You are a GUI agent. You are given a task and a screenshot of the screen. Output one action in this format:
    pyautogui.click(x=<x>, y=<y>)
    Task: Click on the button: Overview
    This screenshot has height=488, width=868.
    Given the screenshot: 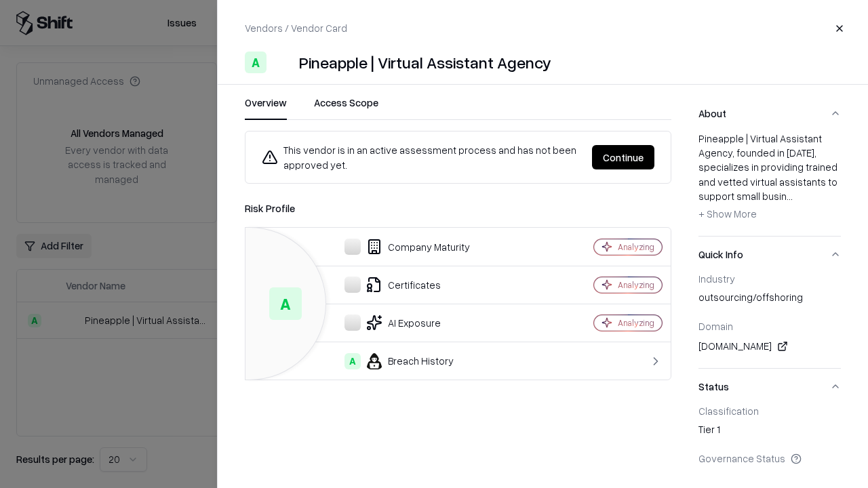 What is the action you would take?
    pyautogui.click(x=266, y=108)
    